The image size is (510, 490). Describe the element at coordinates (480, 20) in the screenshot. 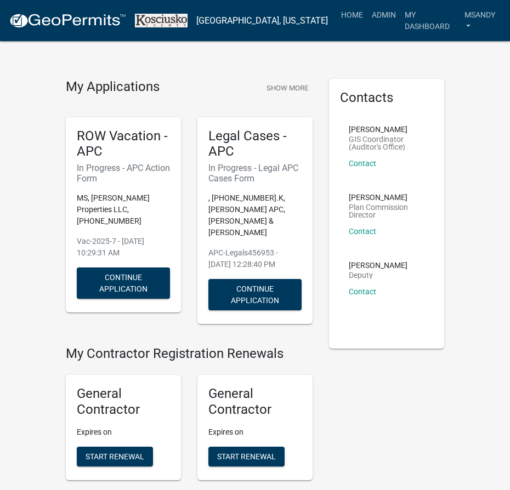

I see `a: msandy` at that location.